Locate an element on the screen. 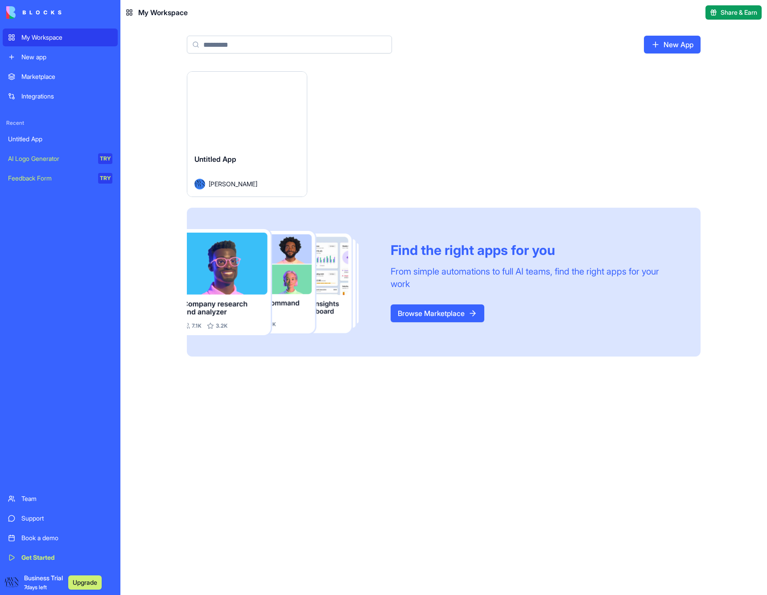  span: Recent is located at coordinates (60, 123).